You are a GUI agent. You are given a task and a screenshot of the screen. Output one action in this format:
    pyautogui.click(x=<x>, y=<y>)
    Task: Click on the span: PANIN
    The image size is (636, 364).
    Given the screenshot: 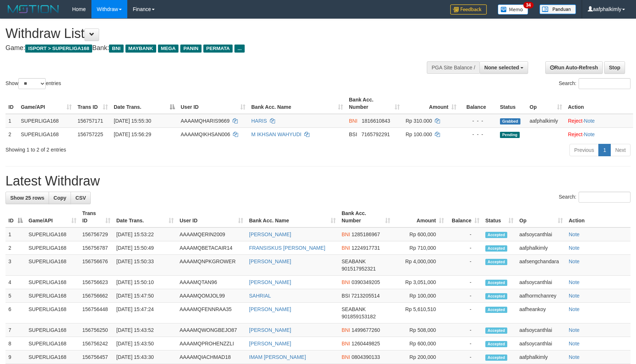 What is the action you would take?
    pyautogui.click(x=190, y=49)
    